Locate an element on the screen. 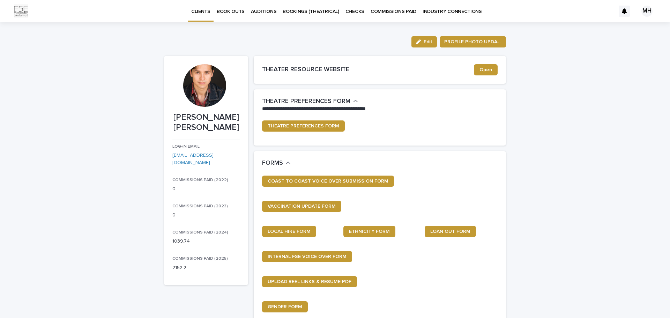 Image resolution: width=670 pixels, height=318 pixels. span: LOCAL HIRE FORM is located at coordinates (289, 231).